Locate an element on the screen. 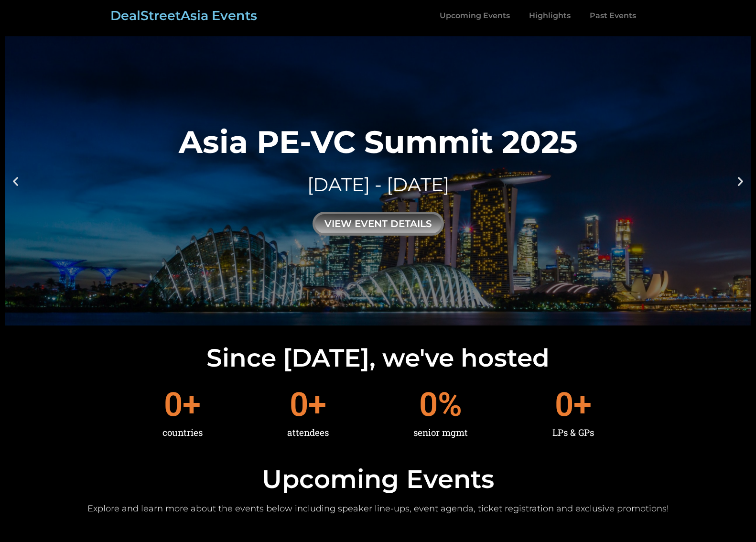 Image resolution: width=756 pixels, height=542 pixels. h2: Upcoming Events is located at coordinates (378, 479).